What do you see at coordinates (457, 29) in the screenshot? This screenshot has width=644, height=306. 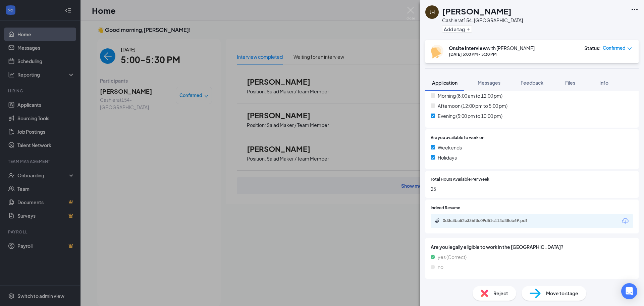 I see `button: PlusAdd a tag` at bounding box center [457, 29].